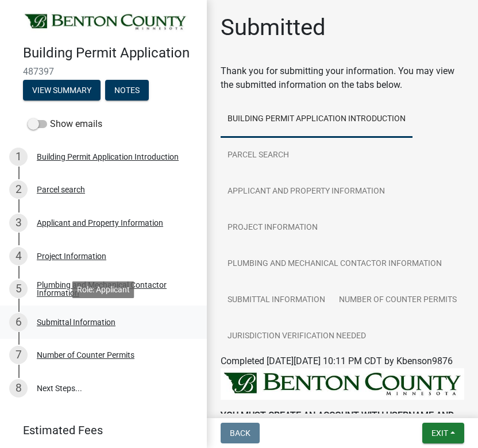 The image size is (478, 448). What do you see at coordinates (334, 264) in the screenshot?
I see `a: Plumbing and Mechanical Contactor Information` at bounding box center [334, 264].